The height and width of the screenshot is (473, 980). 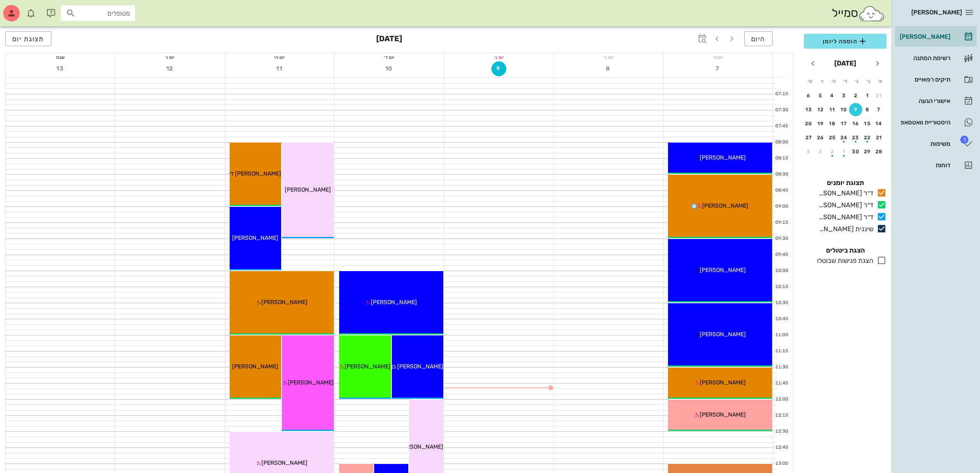 I want to click on button: 19, so click(x=821, y=124).